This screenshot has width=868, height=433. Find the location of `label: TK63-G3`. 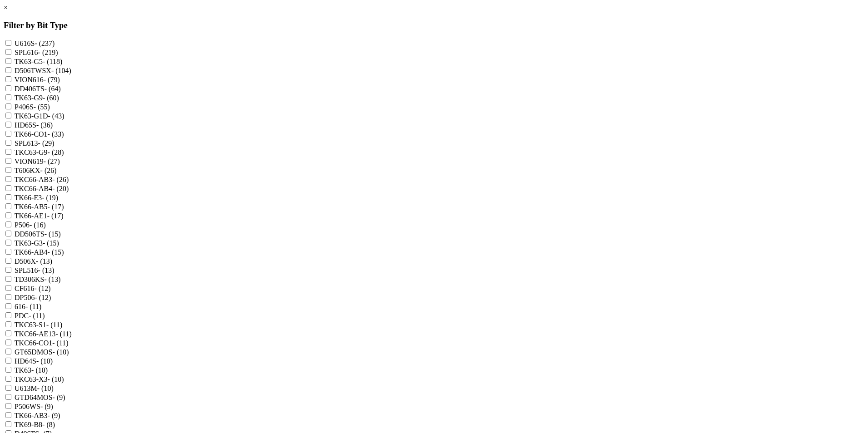

label: TK63-G3 is located at coordinates (37, 243).